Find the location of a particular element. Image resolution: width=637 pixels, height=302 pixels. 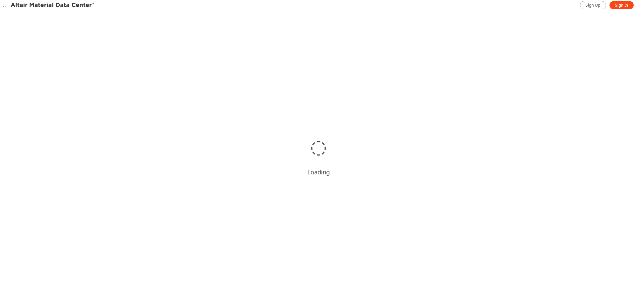

span: Sign Up is located at coordinates (593, 5).